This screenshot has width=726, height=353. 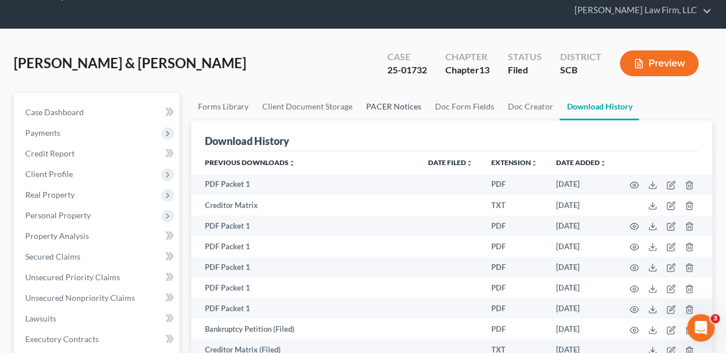 I want to click on td: TXT, so click(x=514, y=205).